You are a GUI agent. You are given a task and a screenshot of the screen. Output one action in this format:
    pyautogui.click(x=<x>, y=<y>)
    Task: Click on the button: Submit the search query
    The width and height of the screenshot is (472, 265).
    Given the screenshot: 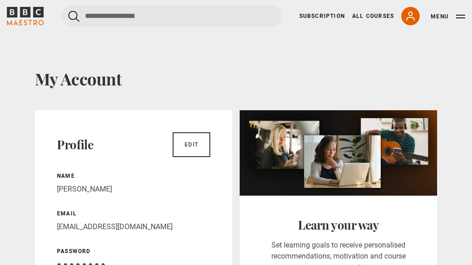 What is the action you would take?
    pyautogui.click(x=74, y=16)
    